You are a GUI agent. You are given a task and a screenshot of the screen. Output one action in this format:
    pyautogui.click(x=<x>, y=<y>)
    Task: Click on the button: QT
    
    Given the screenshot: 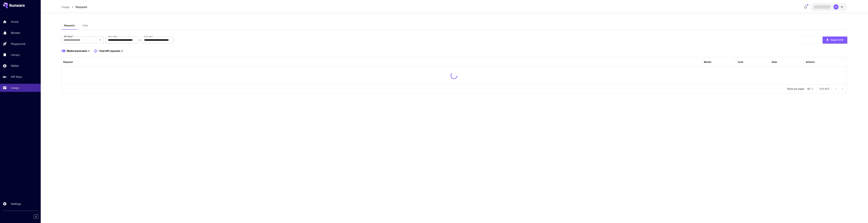 What is the action you would take?
    pyautogui.click(x=829, y=7)
    